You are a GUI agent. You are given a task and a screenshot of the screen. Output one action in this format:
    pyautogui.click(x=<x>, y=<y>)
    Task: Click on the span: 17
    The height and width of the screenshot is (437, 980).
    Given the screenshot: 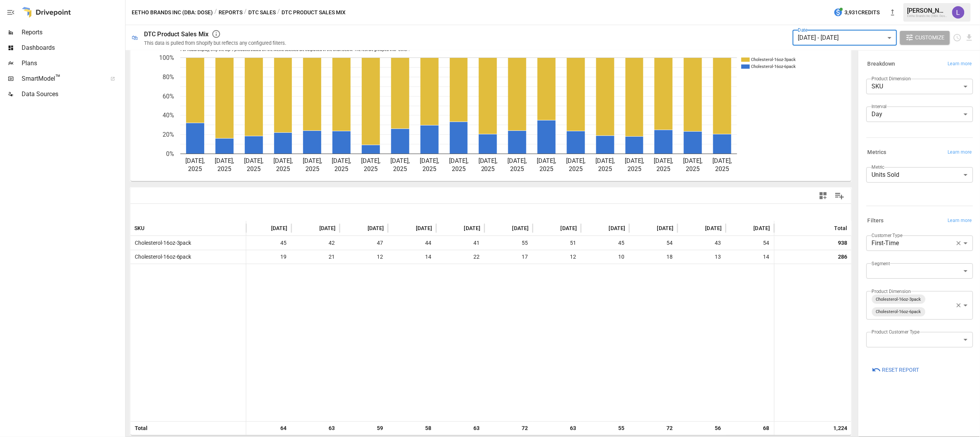 What is the action you would take?
    pyautogui.click(x=525, y=257)
    